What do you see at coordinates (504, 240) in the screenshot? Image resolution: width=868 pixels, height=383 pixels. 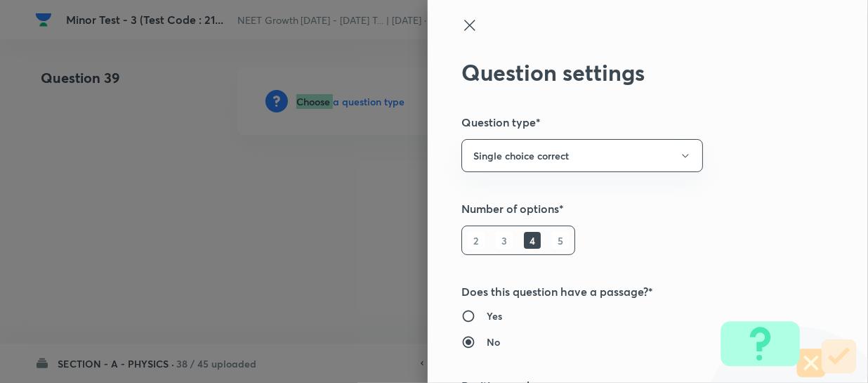 I see `h6: 3` at bounding box center [504, 240].